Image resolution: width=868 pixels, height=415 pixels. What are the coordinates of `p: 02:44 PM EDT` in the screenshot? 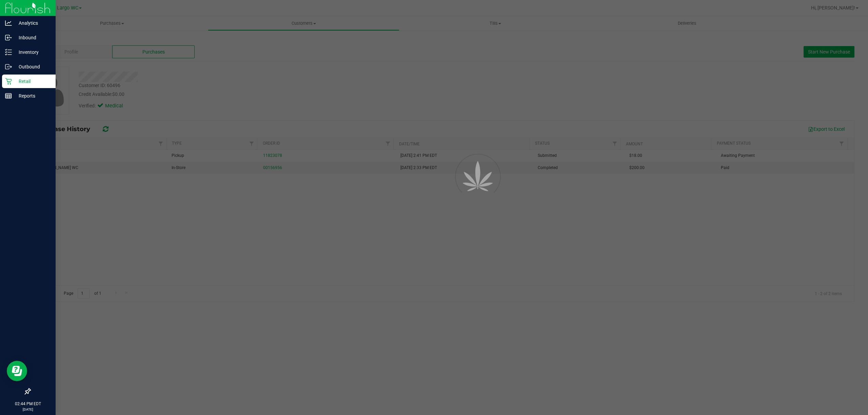 It's located at (28, 404).